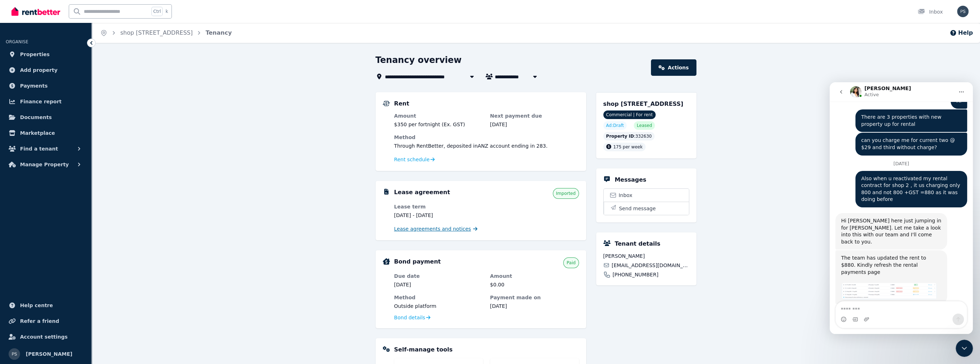 This screenshot has width=980, height=364. I want to click on img: Profile image for Rochelle, so click(26, 10).